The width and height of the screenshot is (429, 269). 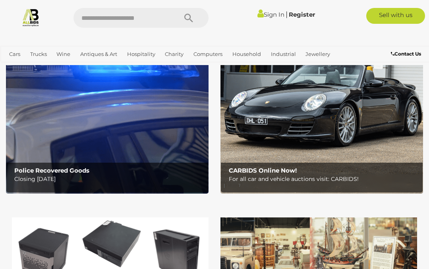 What do you see at coordinates (406, 54) in the screenshot?
I see `a: Contact Us` at bounding box center [406, 54].